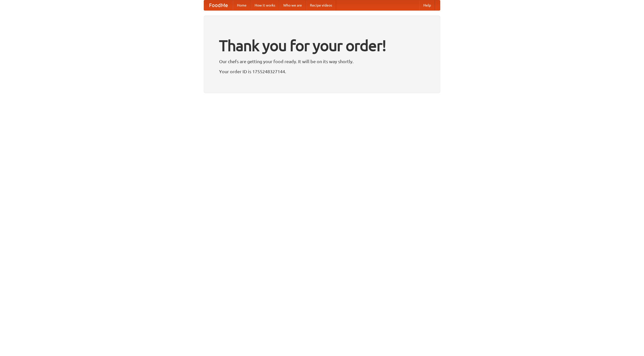  I want to click on a: FoodMe, so click(219, 5).